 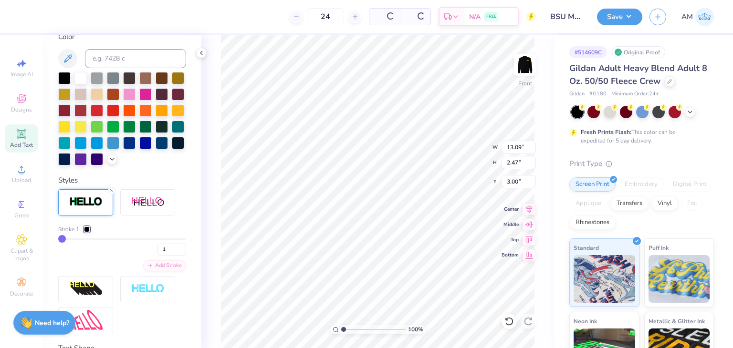 What do you see at coordinates (687, 17) in the screenshot?
I see `span: AM` at bounding box center [687, 17].